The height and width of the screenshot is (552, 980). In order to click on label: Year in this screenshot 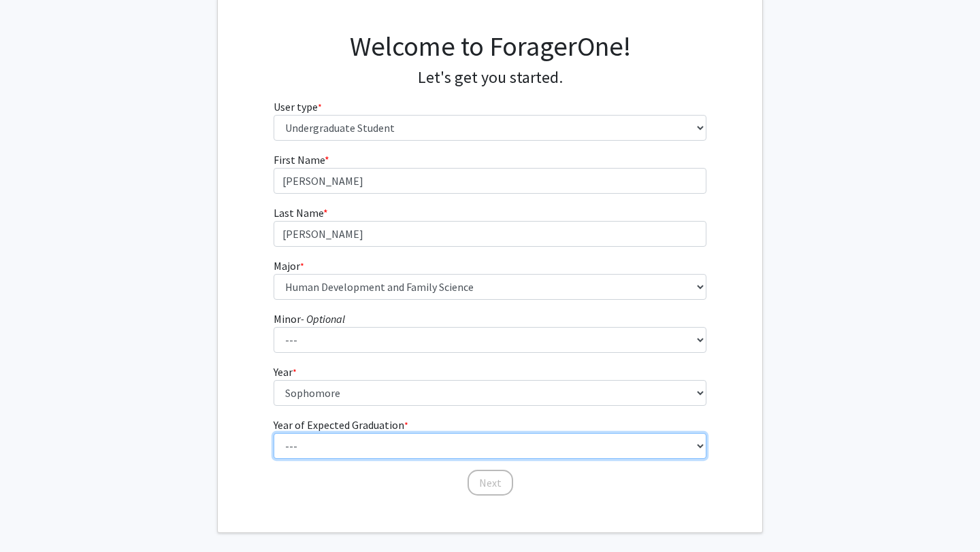, I will do `click(285, 371)`.